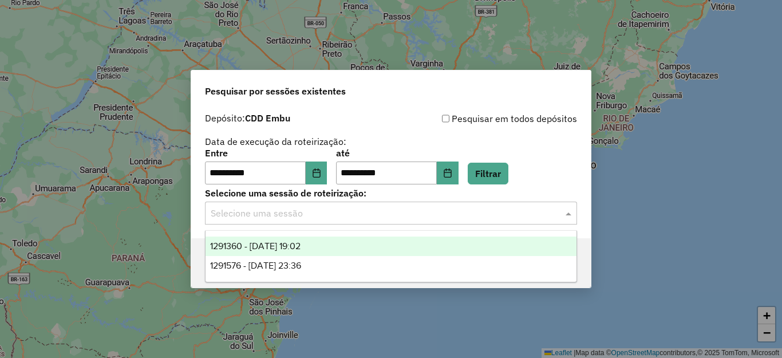 Image resolution: width=782 pixels, height=358 pixels. I want to click on span: Pesquisar por sessões existentes, so click(275, 91).